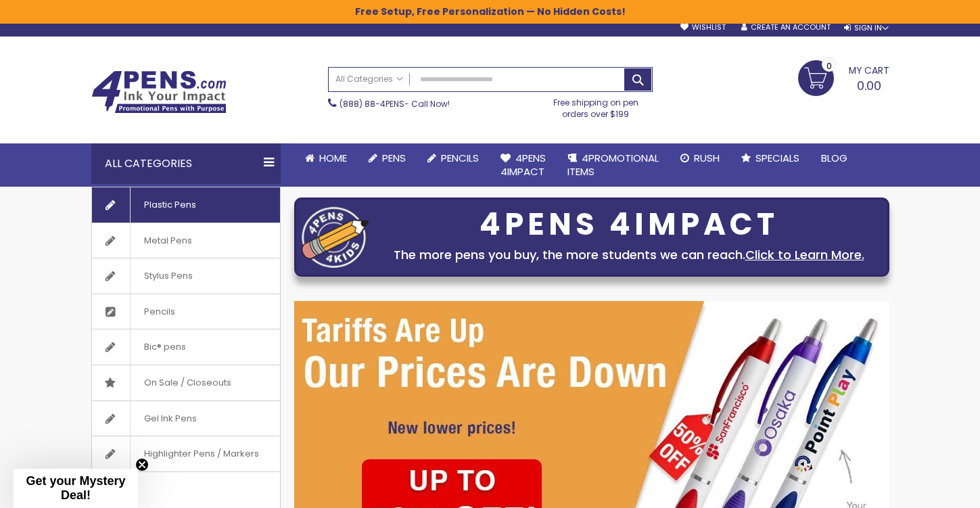 This screenshot has width=980, height=508. What do you see at coordinates (326, 158) in the screenshot?
I see `a: Home` at bounding box center [326, 158].